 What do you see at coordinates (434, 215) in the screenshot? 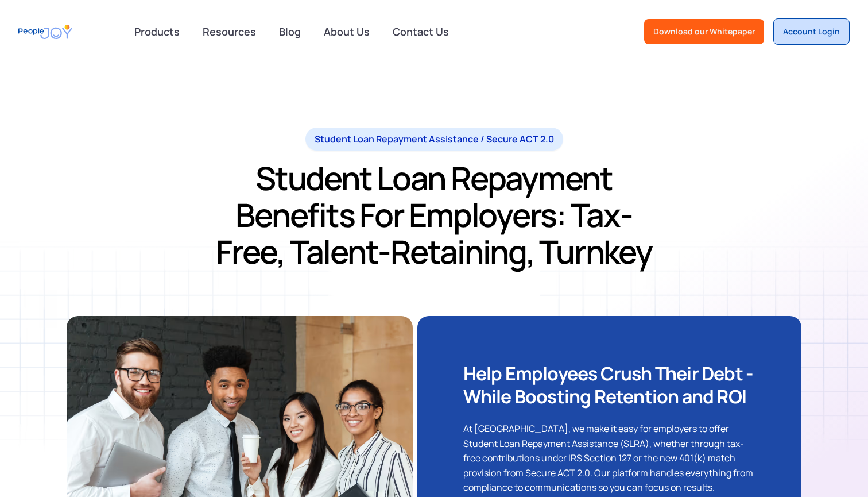
I see `h1: Student Loan Repayment Benefits for Employers: Tax-Free, Talent-Retaining, Turnkey` at bounding box center [434, 215].